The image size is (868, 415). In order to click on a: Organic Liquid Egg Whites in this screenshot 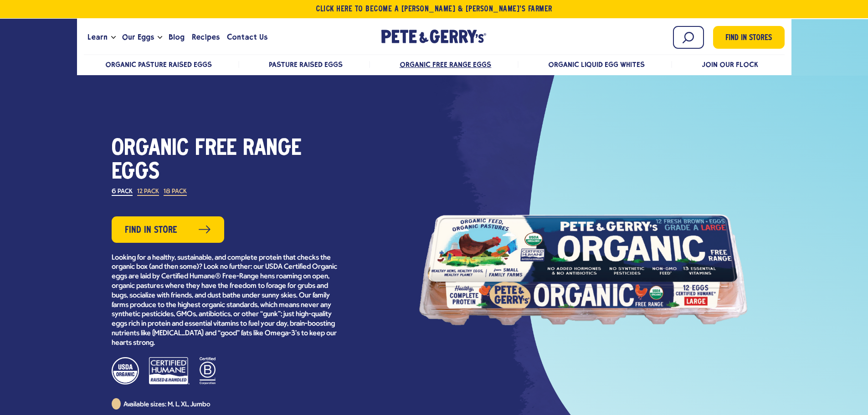, I will do `click(596, 64)`.